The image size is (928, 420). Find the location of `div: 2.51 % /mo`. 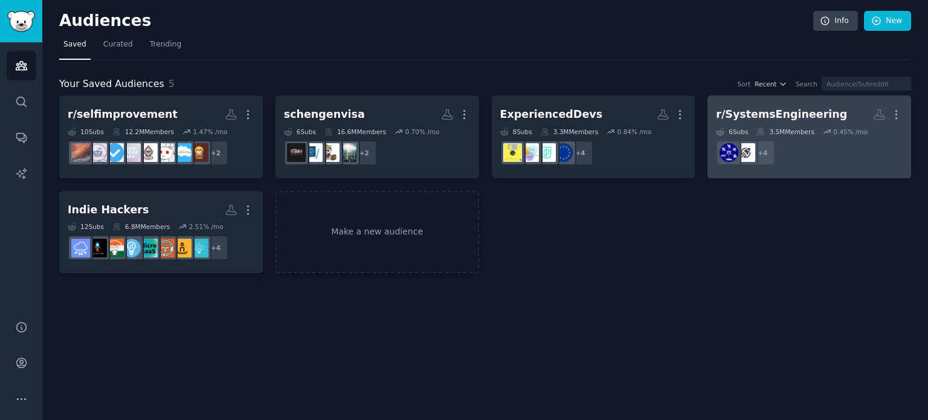

div: 2.51 % /mo is located at coordinates (206, 227).